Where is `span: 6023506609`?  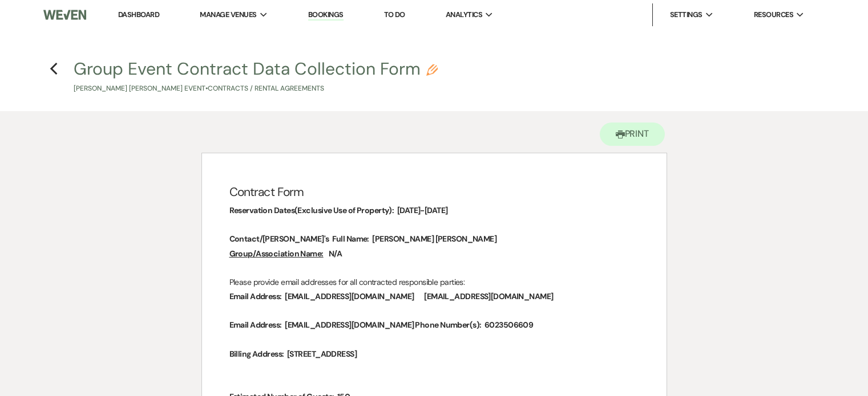 span: 6023506609 is located at coordinates (509, 325).